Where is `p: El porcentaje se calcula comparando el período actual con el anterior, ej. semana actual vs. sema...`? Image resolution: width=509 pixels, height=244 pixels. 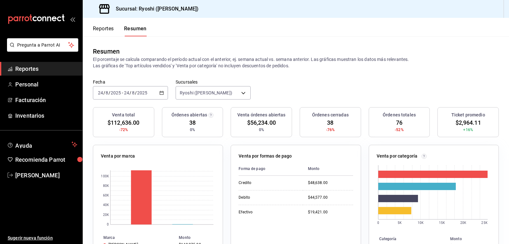 p: El porcentaje se calcula comparando el período actual con el anterior, ej. semana actual vs. sema... is located at coordinates (296, 62).